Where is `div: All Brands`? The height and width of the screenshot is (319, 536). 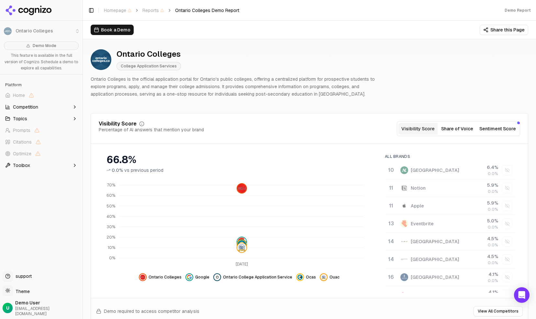 div: All Brands is located at coordinates (450, 156).